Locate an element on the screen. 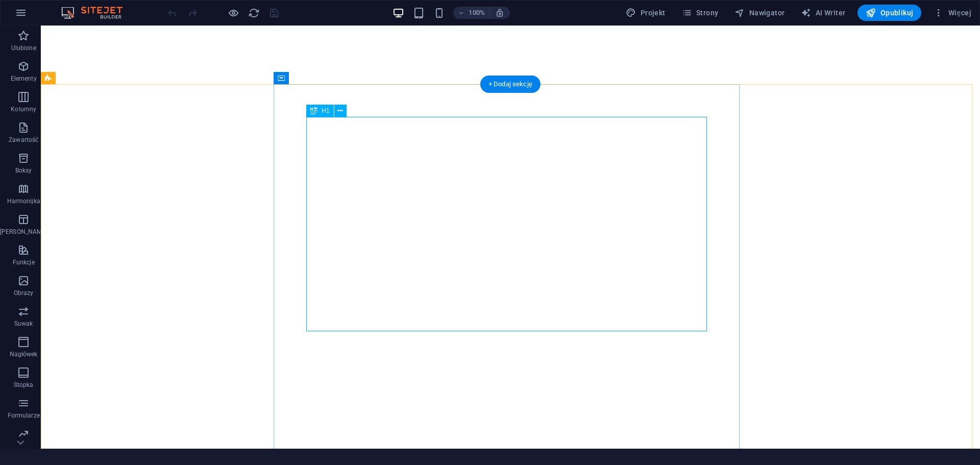  span: AI Writer is located at coordinates (823, 13).